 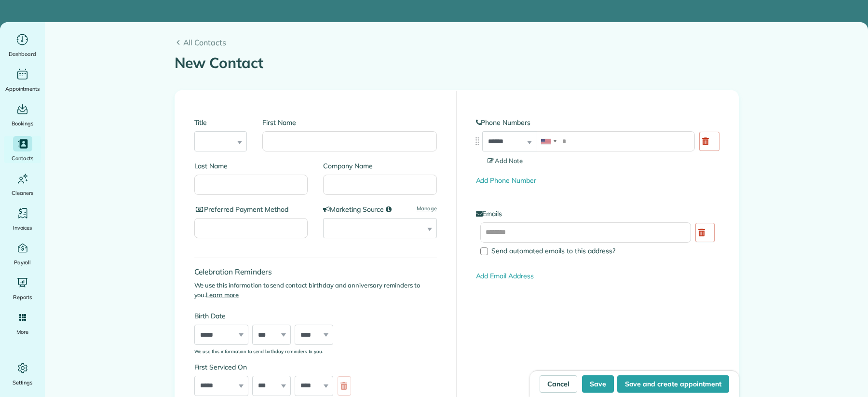 I want to click on a: Reports, so click(x=22, y=289).